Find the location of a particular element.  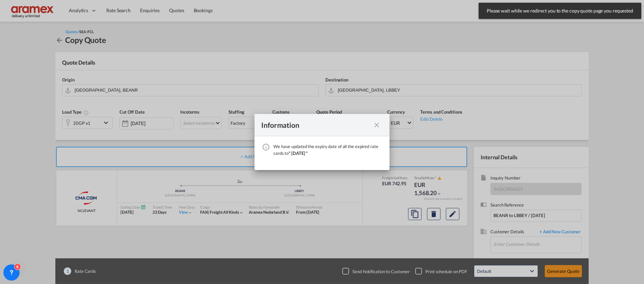

md-icon: icon-close fg-AAA8AD cursor is located at coordinates (377, 125).